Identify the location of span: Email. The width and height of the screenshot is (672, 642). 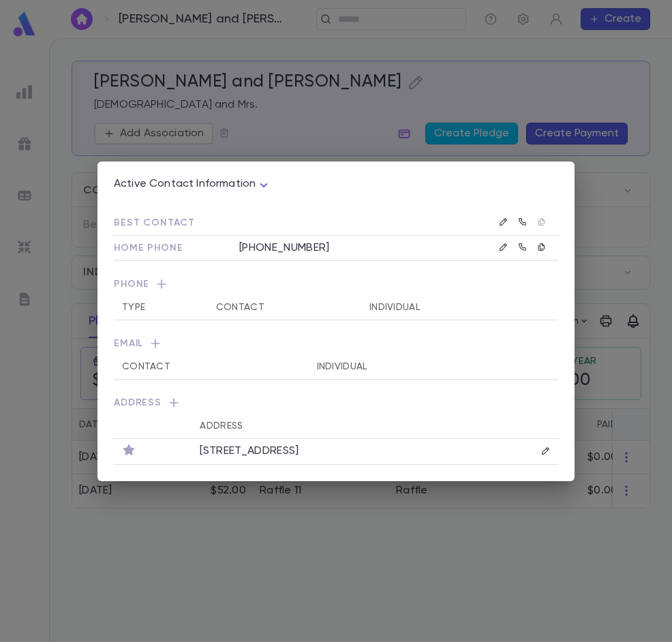
(336, 346).